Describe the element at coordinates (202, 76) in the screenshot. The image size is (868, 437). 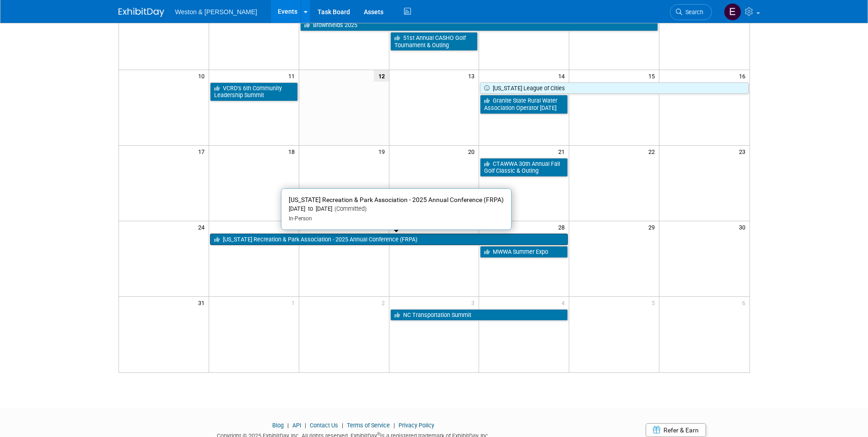
I see `span: 10` at that location.